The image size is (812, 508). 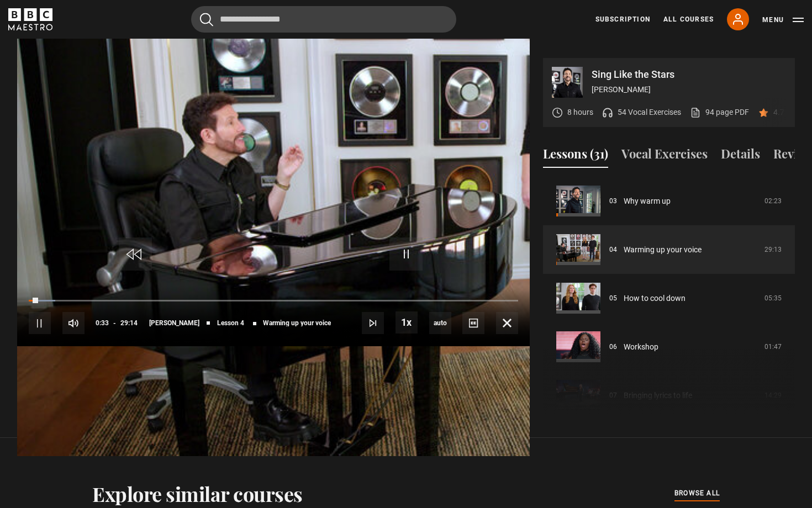 I want to click on button: Submit the search query, so click(x=206, y=19).